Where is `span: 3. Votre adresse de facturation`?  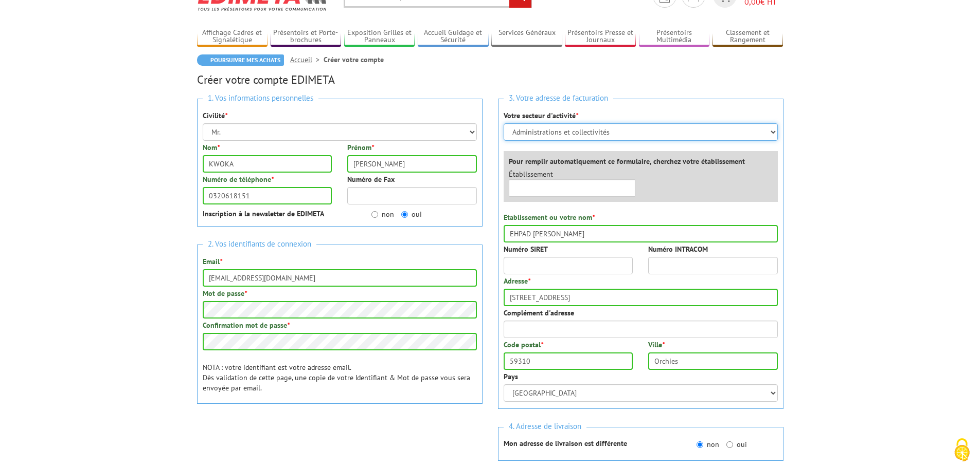 span: 3. Votre adresse de facturation is located at coordinates (558, 98).